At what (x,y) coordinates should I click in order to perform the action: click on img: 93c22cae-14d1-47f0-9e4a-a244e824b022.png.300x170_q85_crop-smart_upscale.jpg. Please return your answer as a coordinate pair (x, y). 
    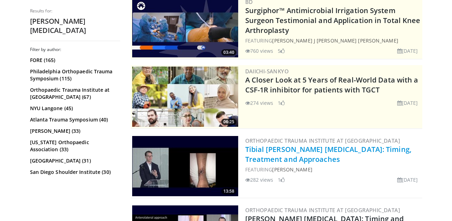
    Looking at the image, I should click on (185, 97).